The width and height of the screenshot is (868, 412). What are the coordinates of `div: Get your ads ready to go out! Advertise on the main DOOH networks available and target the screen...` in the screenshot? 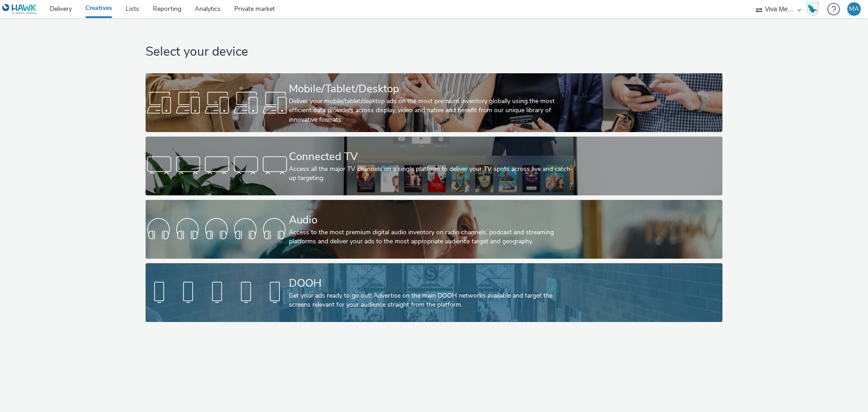 It's located at (432, 300).